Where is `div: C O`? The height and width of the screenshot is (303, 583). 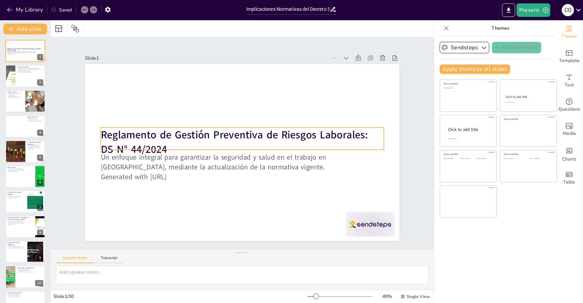 div: C O is located at coordinates (568, 10).